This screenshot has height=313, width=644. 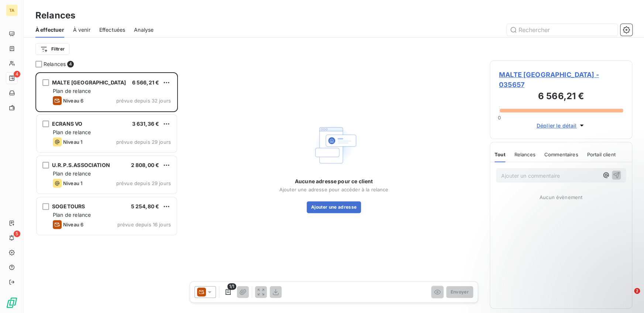 What do you see at coordinates (561, 125) in the screenshot?
I see `button: Déplier le détail` at bounding box center [561, 125].